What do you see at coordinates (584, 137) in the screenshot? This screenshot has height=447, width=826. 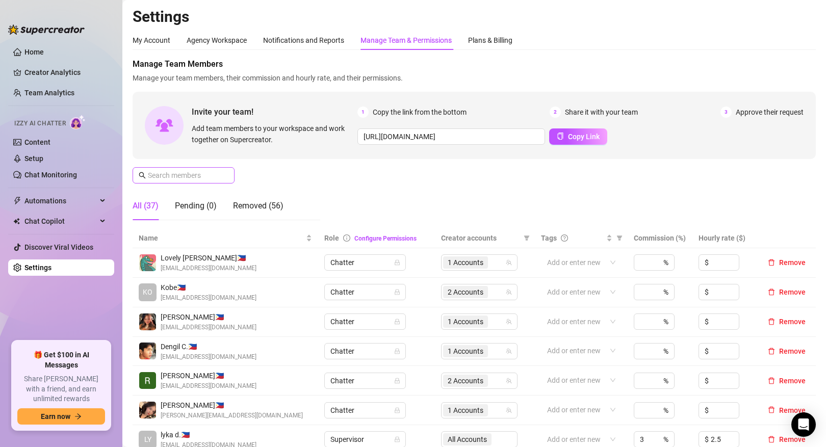 I see `span: Copy Link` at bounding box center [584, 137].